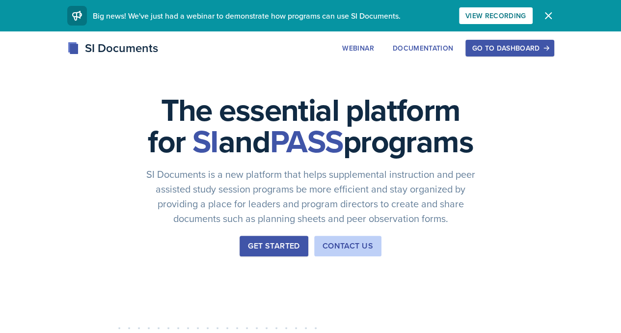 The width and height of the screenshot is (621, 333). What do you see at coordinates (358, 48) in the screenshot?
I see `button: Webinar` at bounding box center [358, 48].